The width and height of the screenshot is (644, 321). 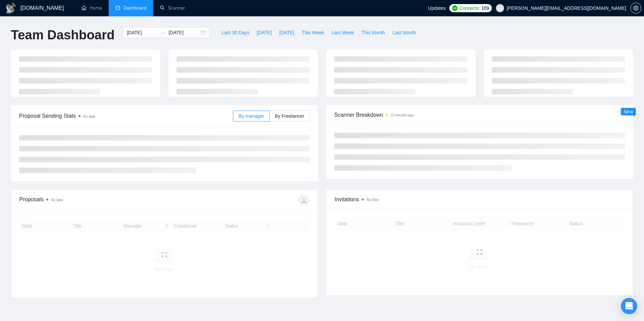 I want to click on button: This Month, so click(x=373, y=33).